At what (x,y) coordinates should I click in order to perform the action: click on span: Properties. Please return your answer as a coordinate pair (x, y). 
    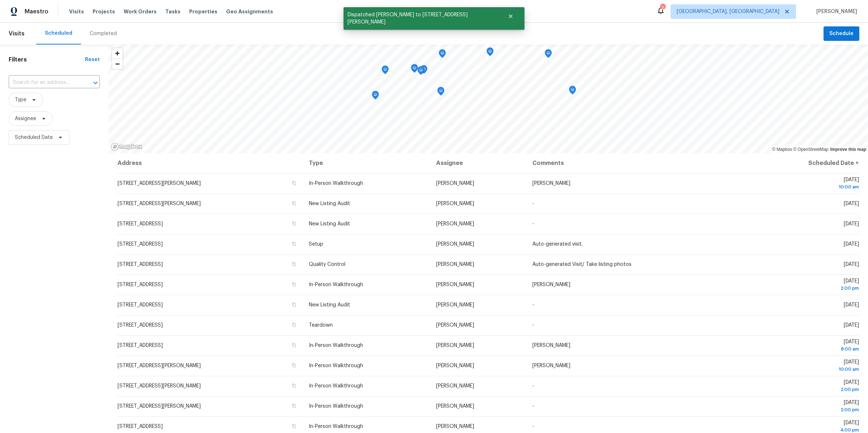
    Looking at the image, I should click on (203, 12).